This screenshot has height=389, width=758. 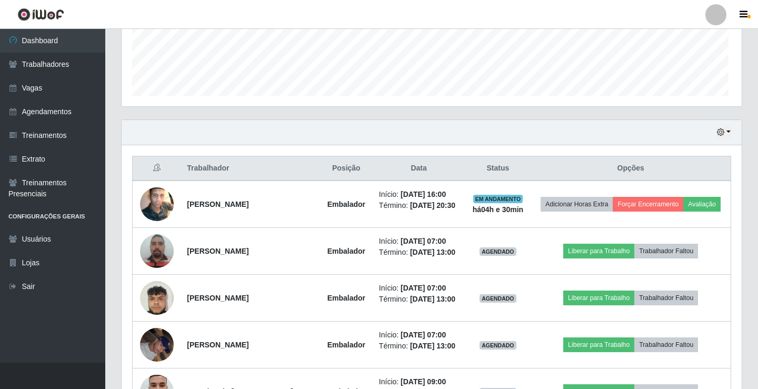 What do you see at coordinates (497, 168) in the screenshot?
I see `th: Status` at bounding box center [497, 168].